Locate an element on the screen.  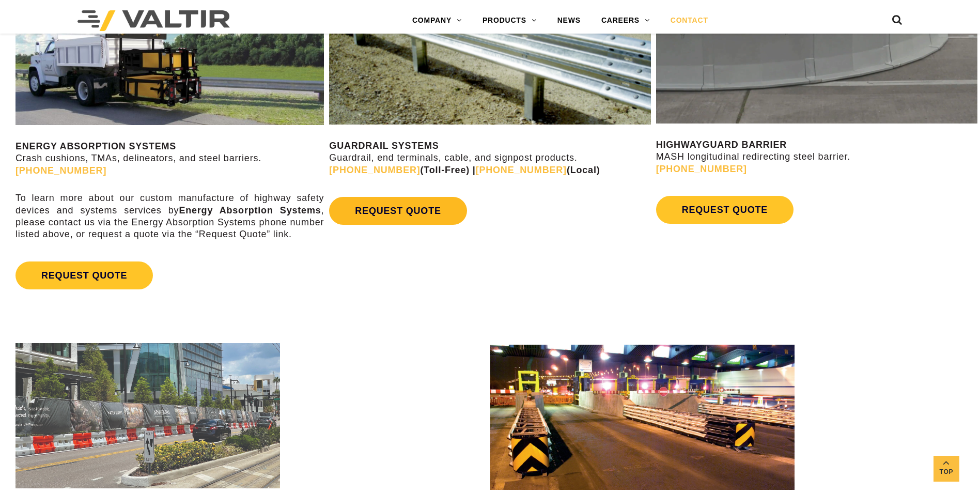
a: COMPANY is located at coordinates (438, 21).